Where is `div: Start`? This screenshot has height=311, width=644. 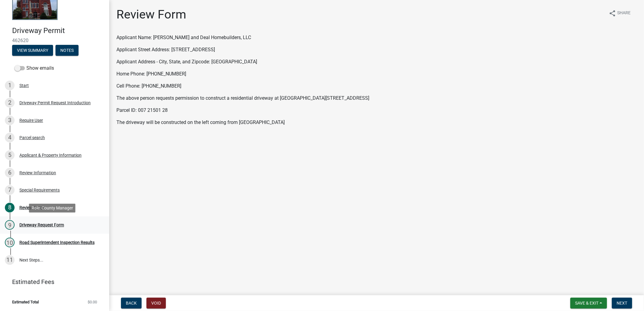 div: Start is located at coordinates (24, 86).